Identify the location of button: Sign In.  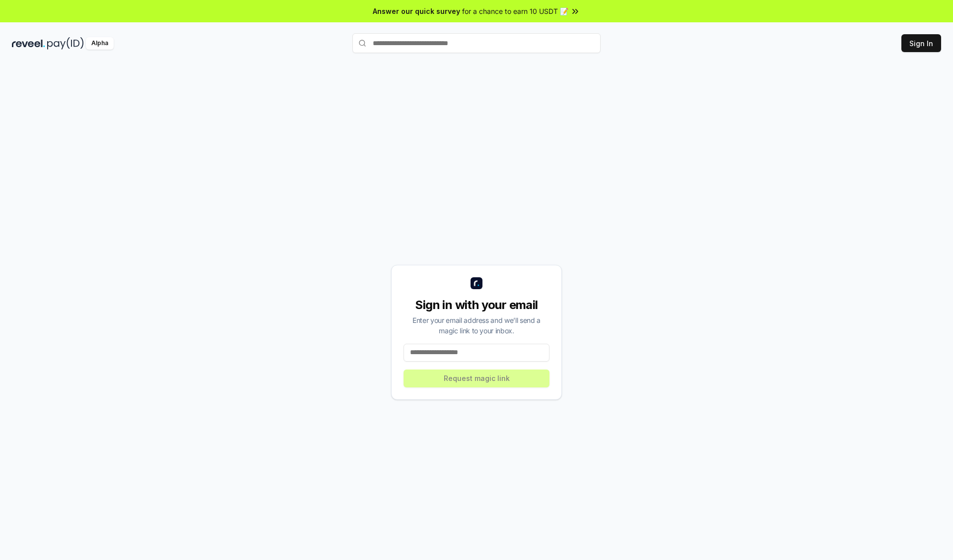
(921, 43).